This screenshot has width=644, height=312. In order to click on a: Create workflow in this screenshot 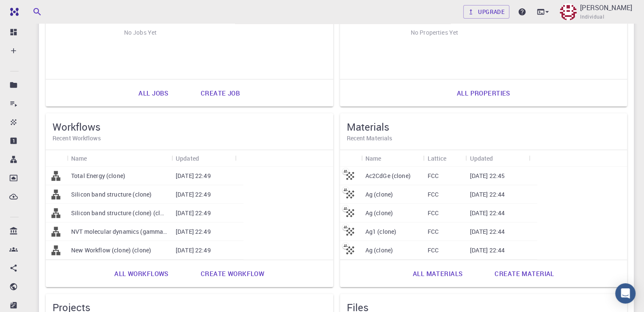, I will do `click(232, 274)`.